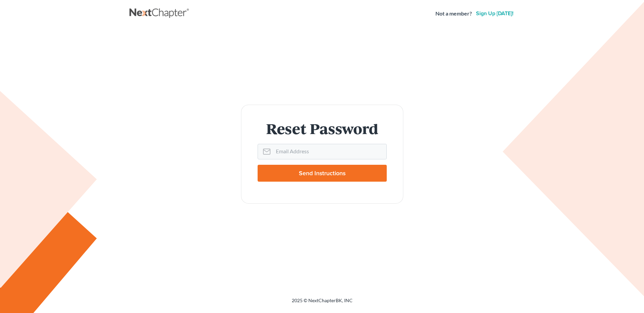 The width and height of the screenshot is (644, 313). Describe the element at coordinates (322, 304) in the screenshot. I see `div: 2025 © NextChapterBK, INC` at that location.